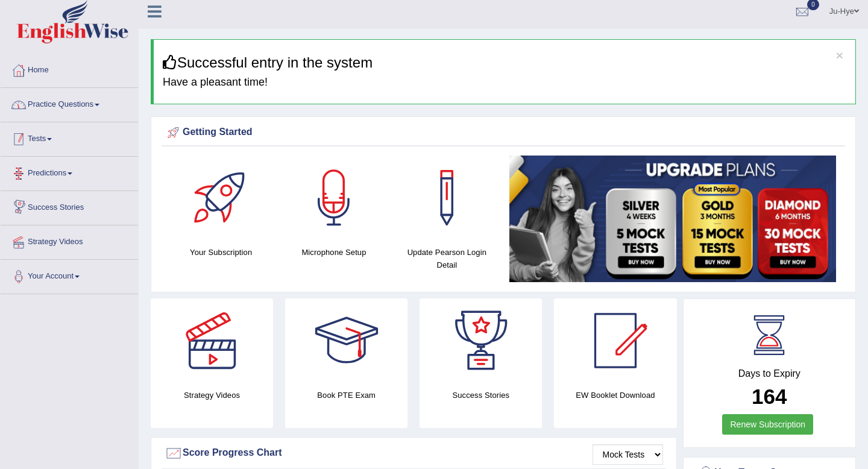 This screenshot has width=868, height=469. What do you see at coordinates (414, 453) in the screenshot?
I see `div: Score Progress Chart` at bounding box center [414, 453].